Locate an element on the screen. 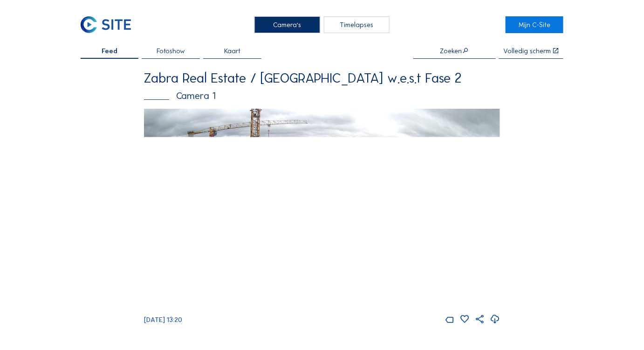  span: Feed is located at coordinates (110, 51).